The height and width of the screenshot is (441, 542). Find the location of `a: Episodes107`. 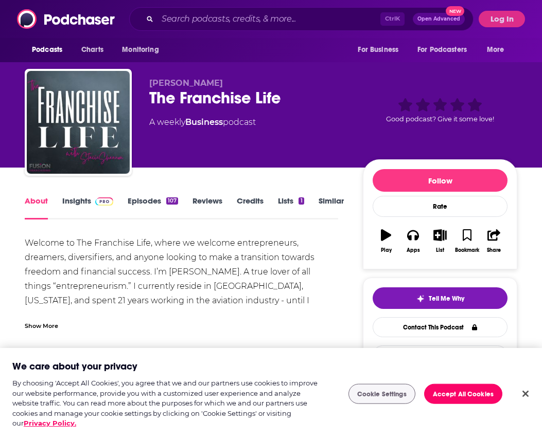

a: Episodes107 is located at coordinates (153, 208).